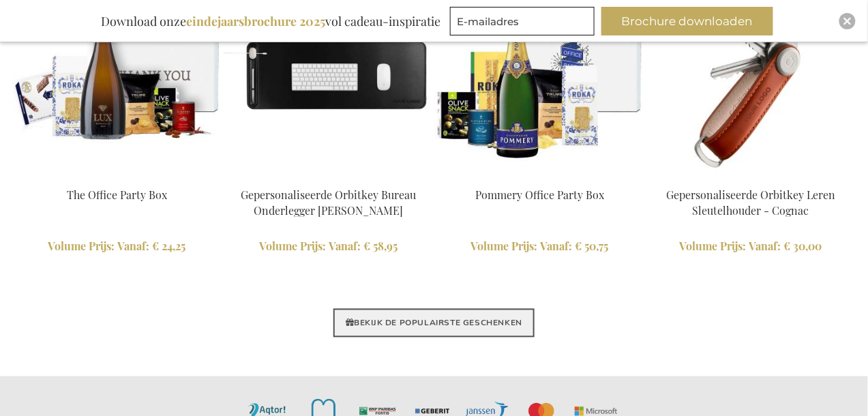 This screenshot has width=868, height=416. I want to click on a: The Office Party Box, so click(116, 195).